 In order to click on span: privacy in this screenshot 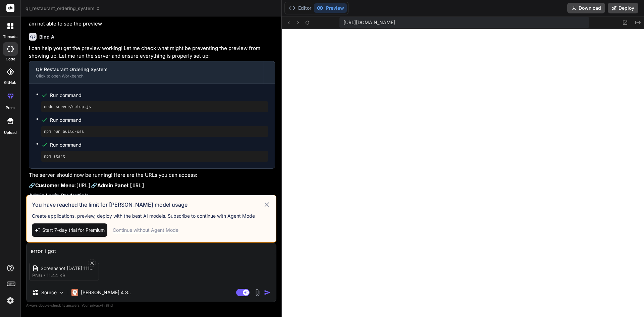, I will do `click(96, 305)`.